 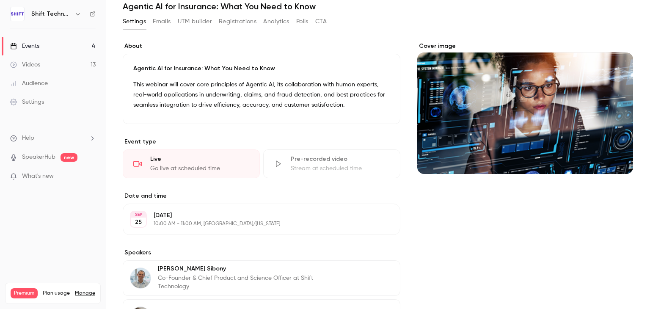 I want to click on span: Premium, so click(x=24, y=293).